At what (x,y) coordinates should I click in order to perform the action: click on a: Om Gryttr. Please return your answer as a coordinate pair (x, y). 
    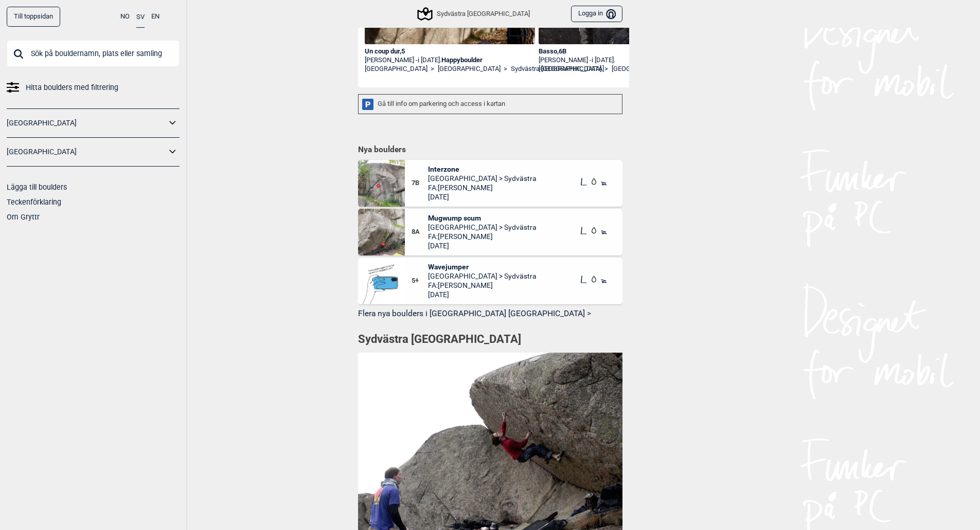
    Looking at the image, I should click on (23, 217).